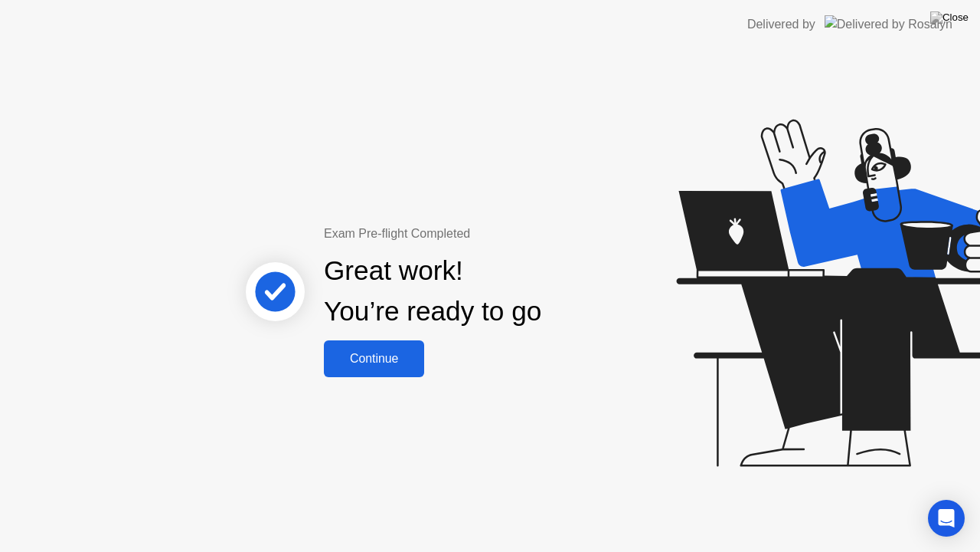 Image resolution: width=980 pixels, height=552 pixels. Describe the element at coordinates (781, 24) in the screenshot. I see `div: Delivered by` at that location.